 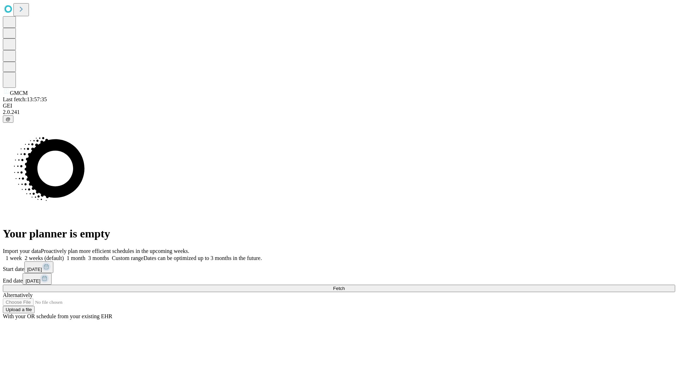 What do you see at coordinates (339, 106) in the screenshot?
I see `div: GEI` at bounding box center [339, 106].